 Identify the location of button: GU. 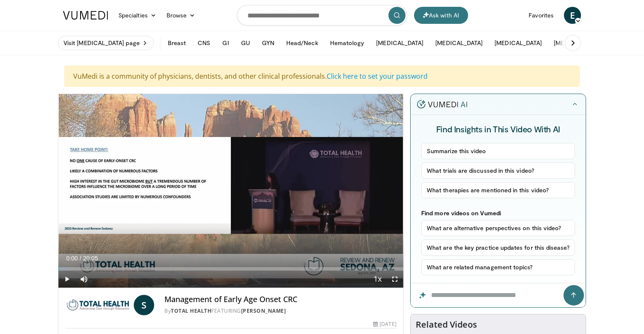
(245, 43).